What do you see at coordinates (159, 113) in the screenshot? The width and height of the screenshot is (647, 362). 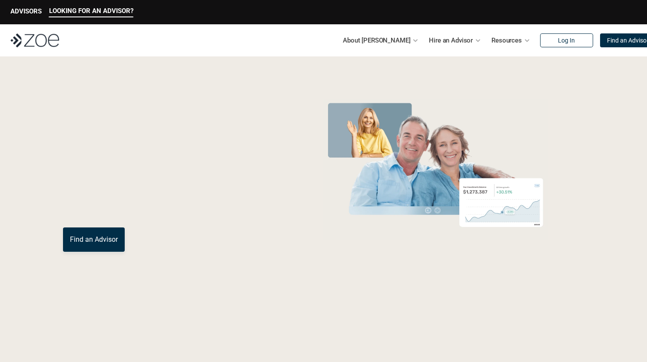 I see `span: Grow Your Wealth` at bounding box center [159, 113].